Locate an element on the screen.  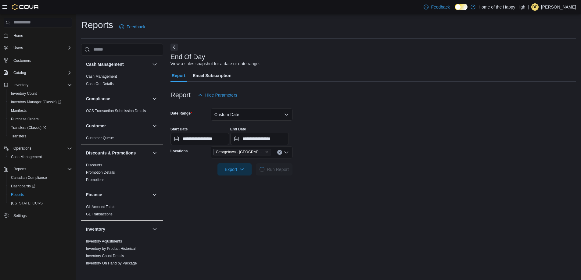
button: Canadian Compliance is located at coordinates (40, 178).